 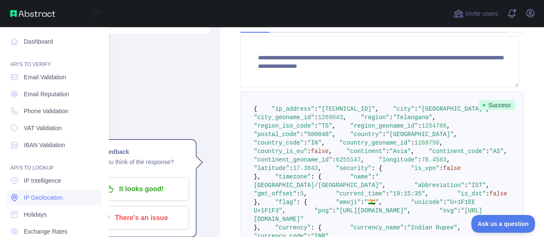 What do you see at coordinates (425, 169) in the screenshot?
I see `span: "is_vpn"` at bounding box center [425, 169].